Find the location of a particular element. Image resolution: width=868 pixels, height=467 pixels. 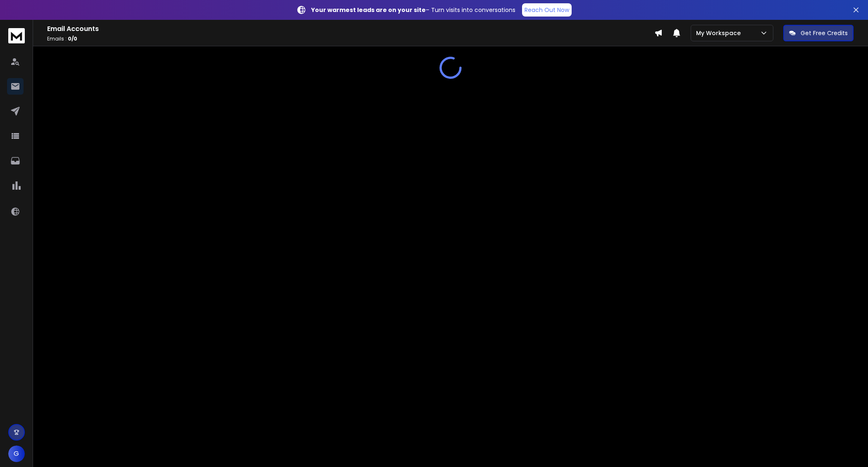

button: G is located at coordinates (17, 454).